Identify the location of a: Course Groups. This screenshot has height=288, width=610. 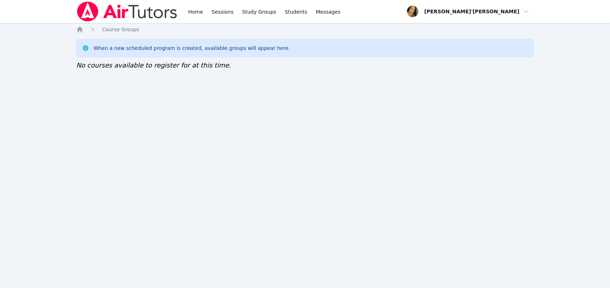
(120, 29).